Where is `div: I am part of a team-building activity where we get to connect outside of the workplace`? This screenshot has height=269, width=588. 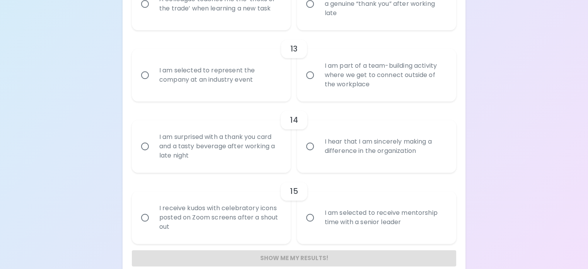
div: I am part of a team-building activity where we get to connect outside of the workplace is located at coordinates (385, 75).